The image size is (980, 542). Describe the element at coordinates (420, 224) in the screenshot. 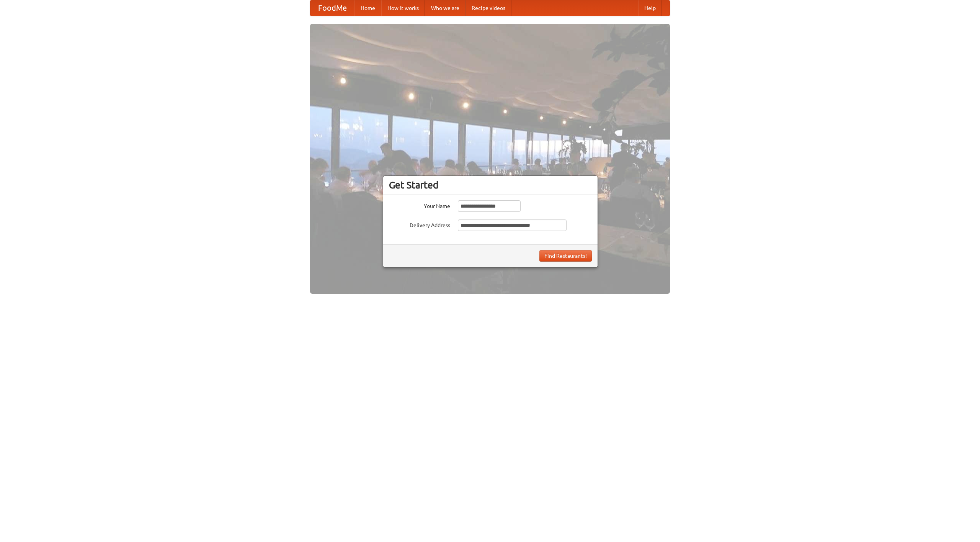

I see `label: Delivery Address` at that location.